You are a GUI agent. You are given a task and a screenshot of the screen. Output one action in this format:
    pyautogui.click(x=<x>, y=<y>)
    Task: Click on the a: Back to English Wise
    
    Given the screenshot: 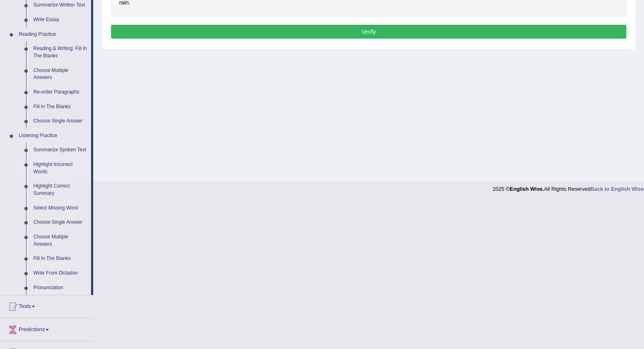 What is the action you would take?
    pyautogui.click(x=618, y=189)
    